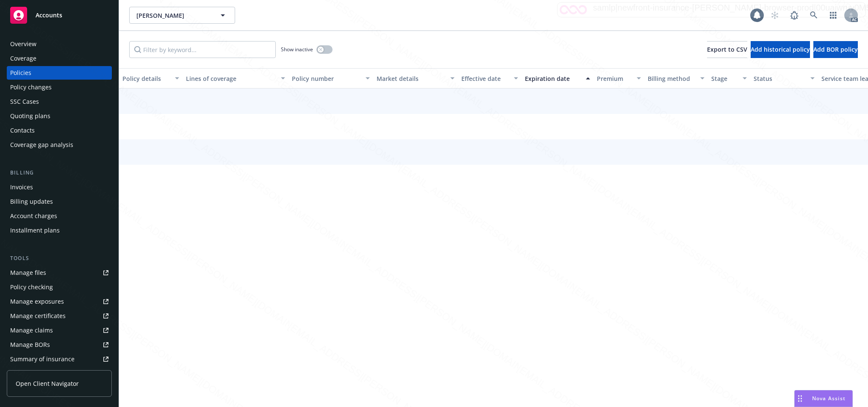 This screenshot has height=407, width=868. Describe the element at coordinates (31, 287) in the screenshot. I see `div: Policy checking` at that location.